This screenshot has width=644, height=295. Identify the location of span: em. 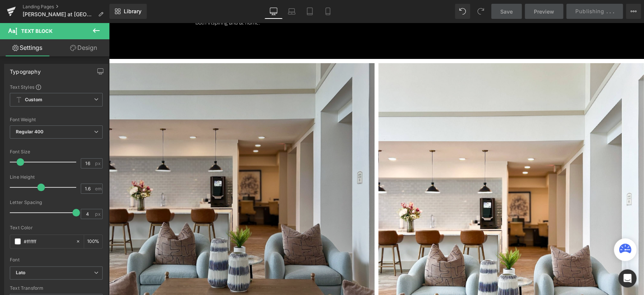
(98, 188).